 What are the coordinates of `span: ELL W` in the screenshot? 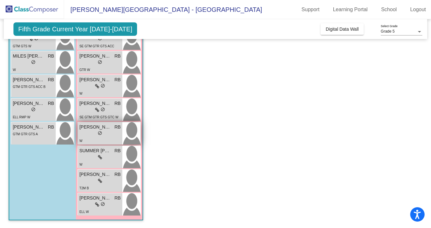 It's located at (84, 212).